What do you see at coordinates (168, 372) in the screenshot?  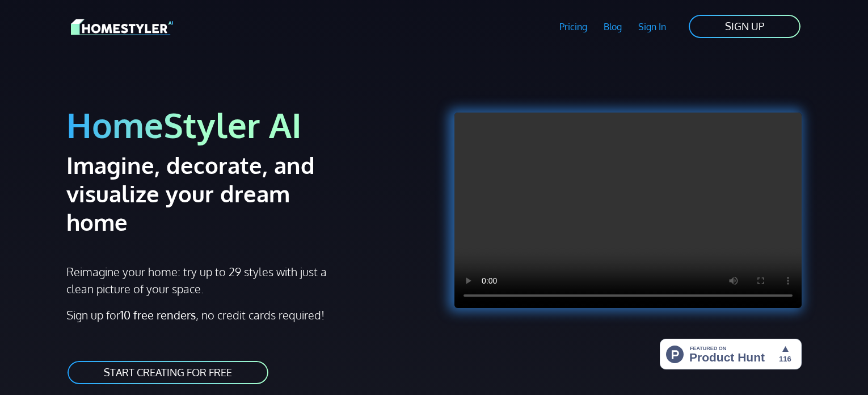 I see `a: START CREATING FOR FREE` at bounding box center [168, 372].